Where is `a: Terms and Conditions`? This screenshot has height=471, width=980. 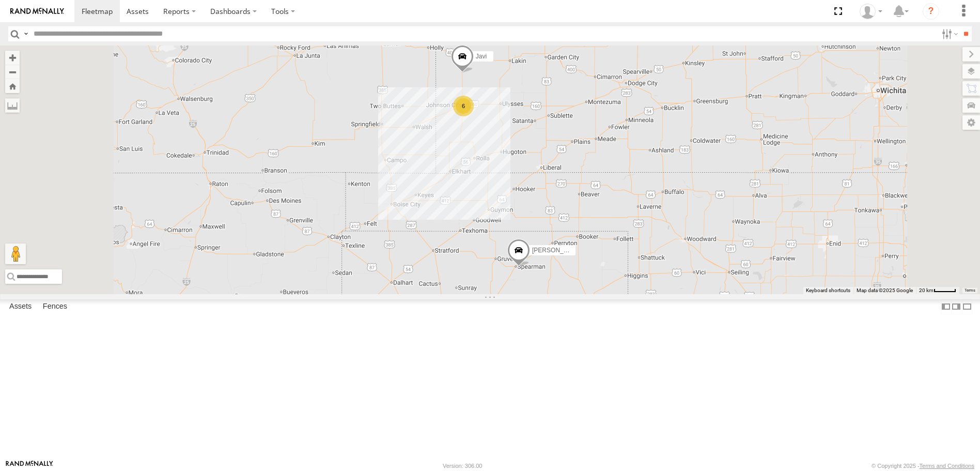 a: Terms and Conditions is located at coordinates (947, 466).